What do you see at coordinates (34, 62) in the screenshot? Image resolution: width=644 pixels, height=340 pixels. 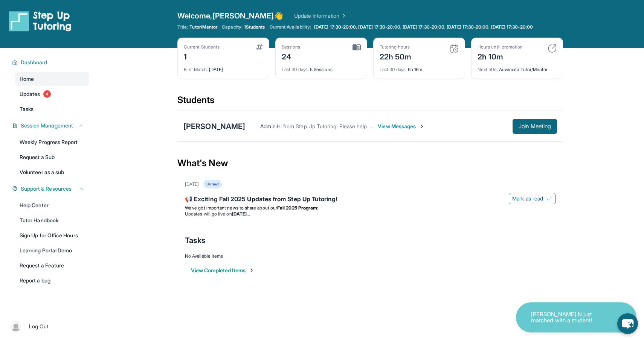 I see `span: Dashboard` at bounding box center [34, 62].